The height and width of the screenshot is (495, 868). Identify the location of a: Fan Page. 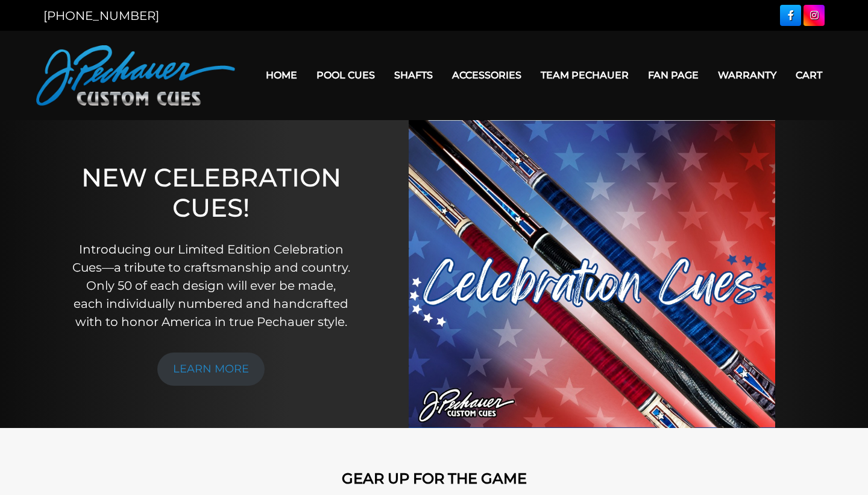
(673, 75).